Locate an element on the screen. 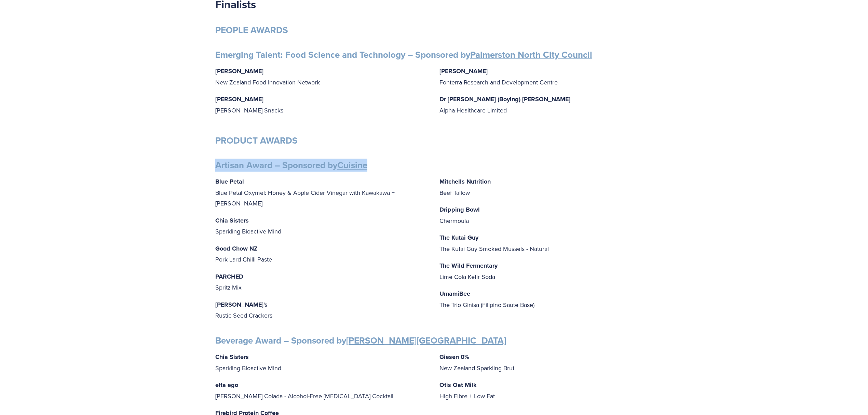 The width and height of the screenshot is (868, 415). strong: Emerging Talent: Food Science and Technology – Sponsored by is located at coordinates (403, 55).